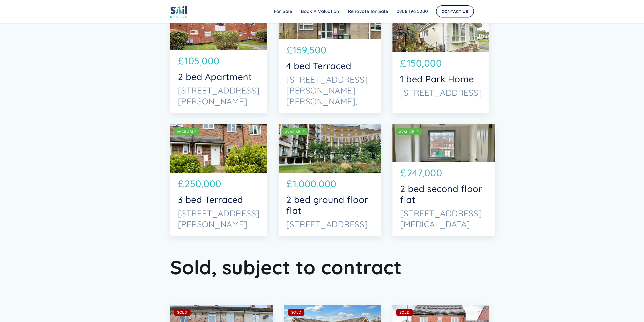 The image size is (644, 322). What do you see at coordinates (330, 66) in the screenshot?
I see `p: 4 bed Terraced` at bounding box center [330, 66].